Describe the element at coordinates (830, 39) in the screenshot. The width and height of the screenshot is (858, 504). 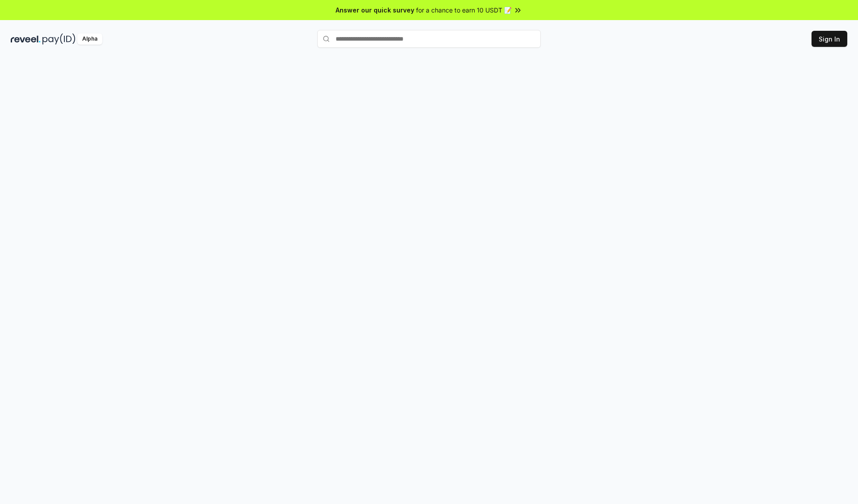
I see `button: Sign In` at that location.